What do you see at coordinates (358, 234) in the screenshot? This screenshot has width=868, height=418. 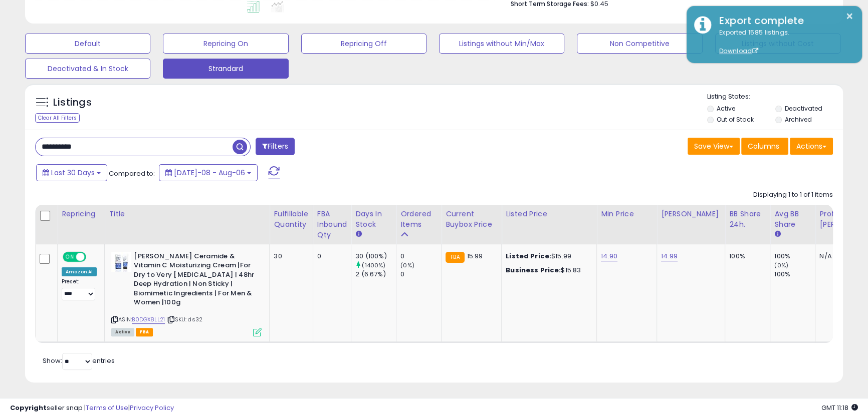 I see `small: Days In Stock.` at bounding box center [358, 234].